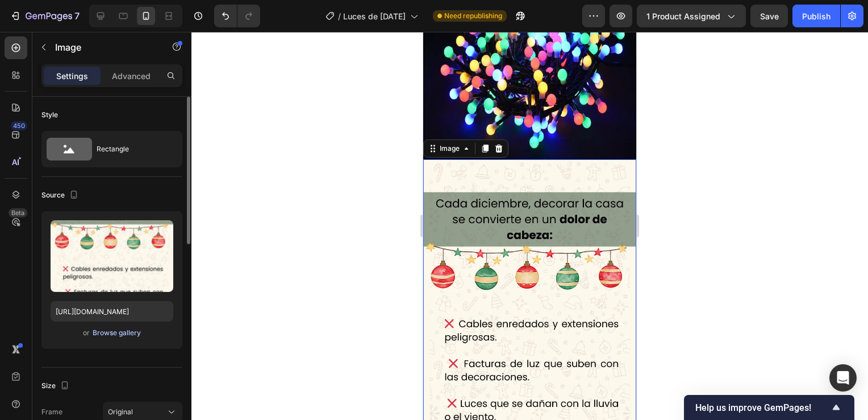  I want to click on div: Undo/Redo, so click(237, 16).